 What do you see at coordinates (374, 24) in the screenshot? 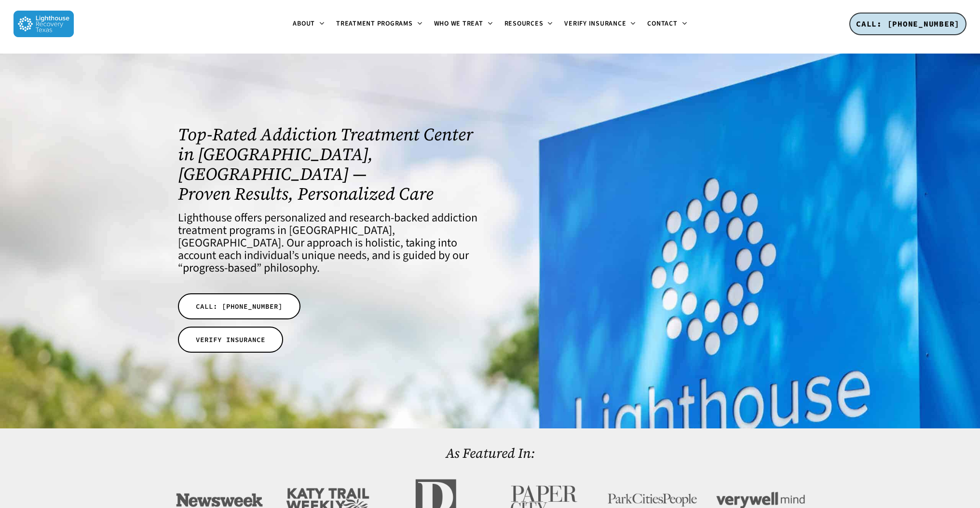
I see `span: Treatment Programs` at bounding box center [374, 24].